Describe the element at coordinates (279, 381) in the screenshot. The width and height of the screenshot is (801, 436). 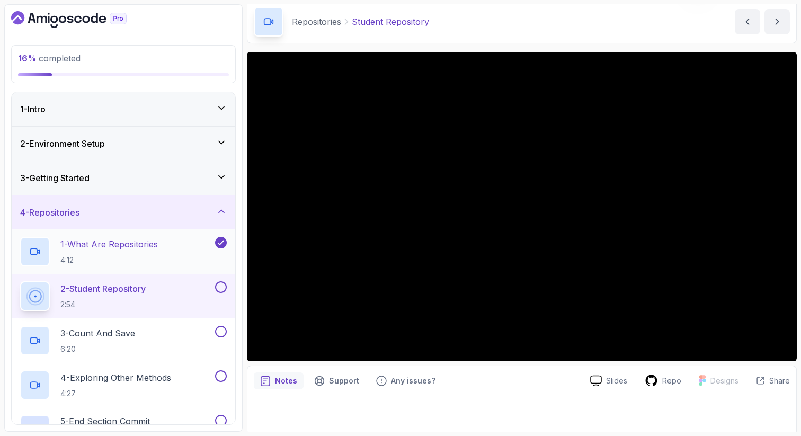
I see `button: notes button` at that location.